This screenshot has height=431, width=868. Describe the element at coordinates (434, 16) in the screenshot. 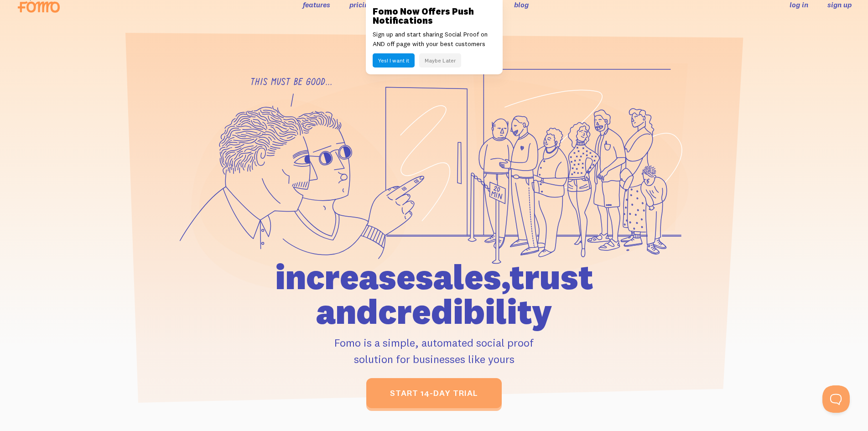

I see `h3: Fomo Now Offers Push Notifications` at that location.